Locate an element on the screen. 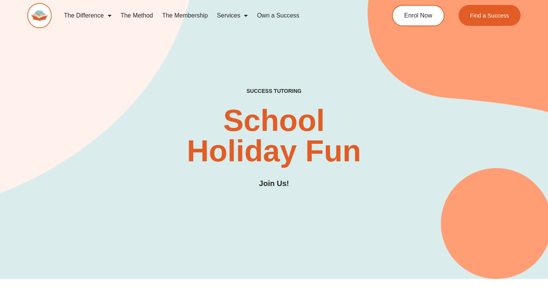  a: The Difference is located at coordinates (88, 16).